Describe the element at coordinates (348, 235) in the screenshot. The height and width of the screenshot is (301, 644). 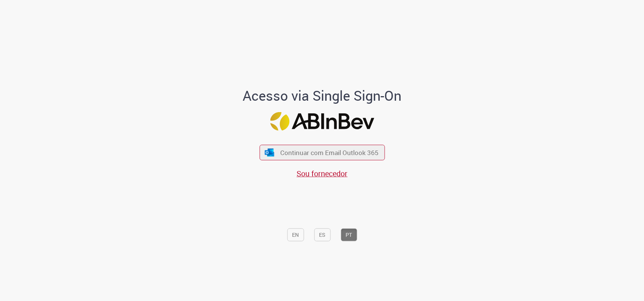
I see `button: PT` at that location.